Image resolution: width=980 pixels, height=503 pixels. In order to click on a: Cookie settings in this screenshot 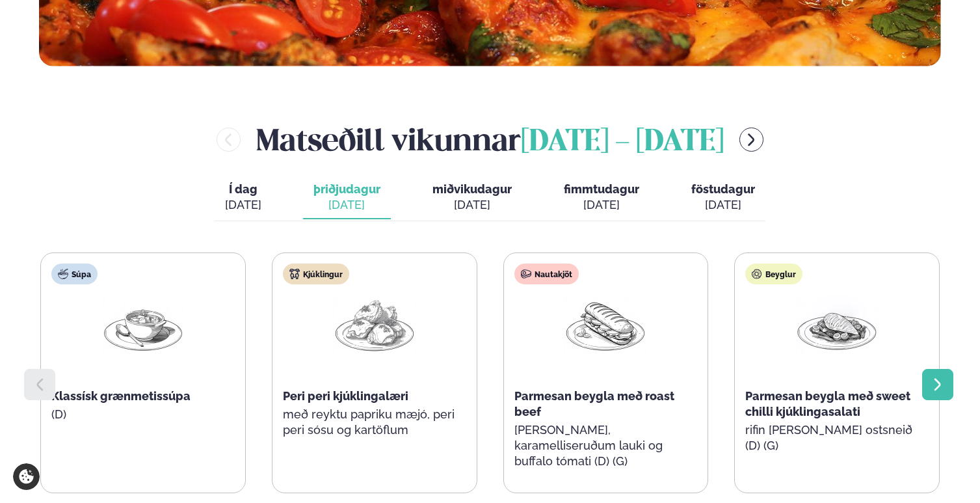, I will do `click(26, 476)`.